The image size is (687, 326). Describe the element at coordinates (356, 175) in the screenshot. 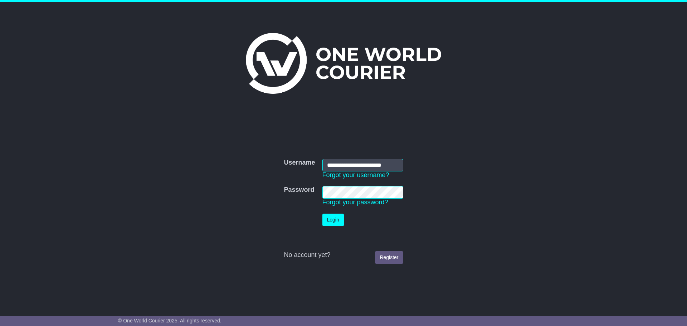

I see `a: Forgot your username?` at that location.